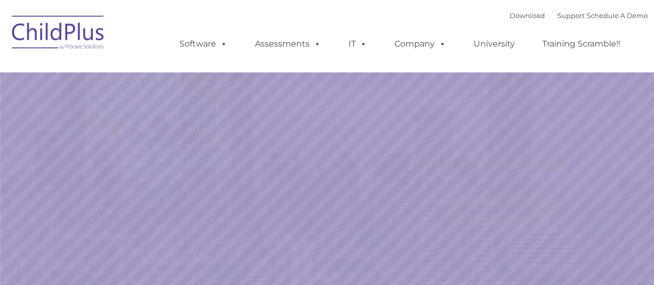 This screenshot has height=285, width=654. Describe the element at coordinates (288, 44) in the screenshot. I see `a: Assessments` at that location.